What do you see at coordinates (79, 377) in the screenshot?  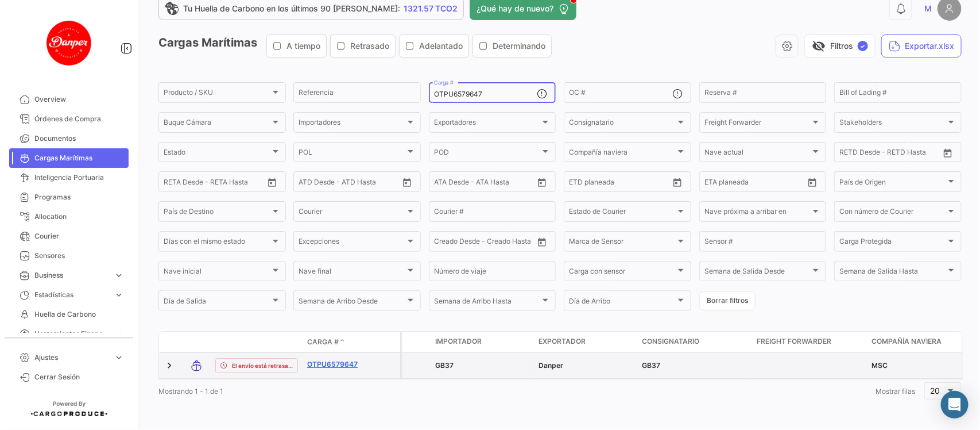 I see `span: Cerrar Sesión` at bounding box center [79, 377].